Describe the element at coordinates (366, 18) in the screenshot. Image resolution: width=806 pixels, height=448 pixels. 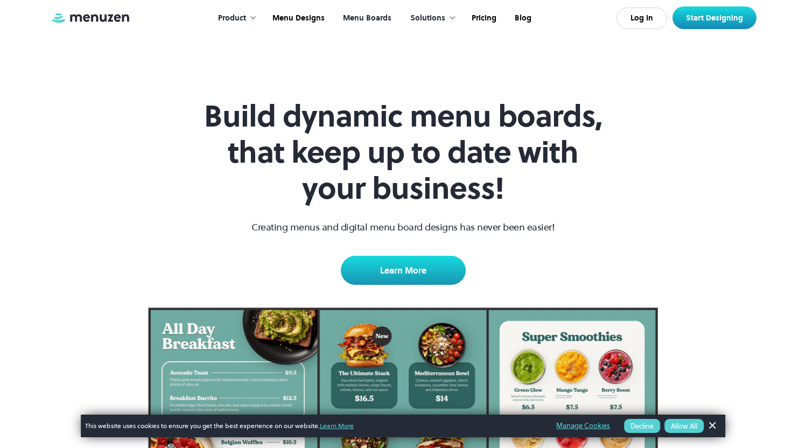
I see `a: Menu Boards` at that location.